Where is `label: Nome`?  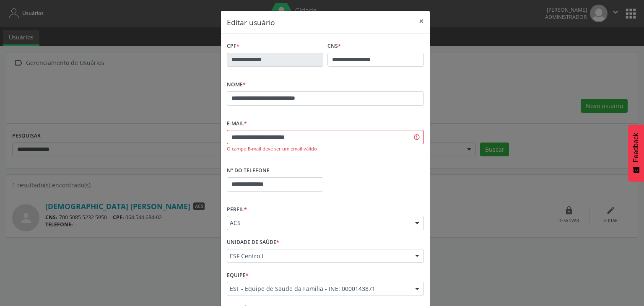
label: Nome is located at coordinates (236, 84).